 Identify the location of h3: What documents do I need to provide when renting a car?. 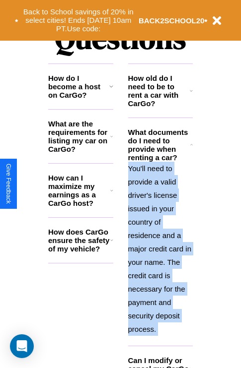
(159, 145).